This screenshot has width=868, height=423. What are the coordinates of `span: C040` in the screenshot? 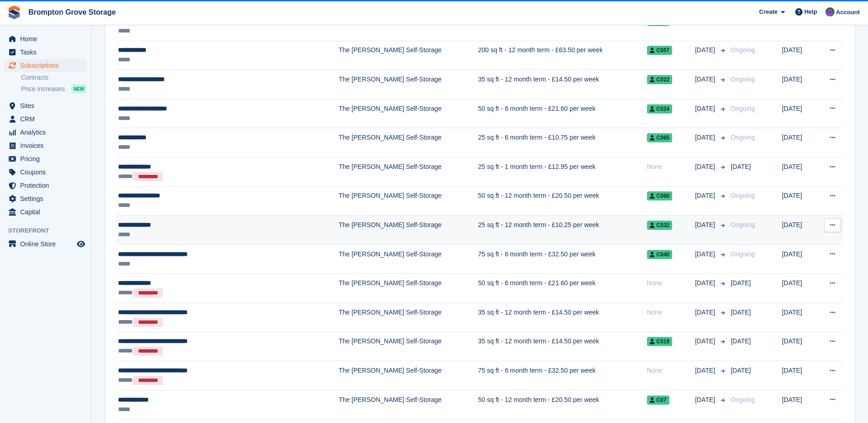 It's located at (660, 254).